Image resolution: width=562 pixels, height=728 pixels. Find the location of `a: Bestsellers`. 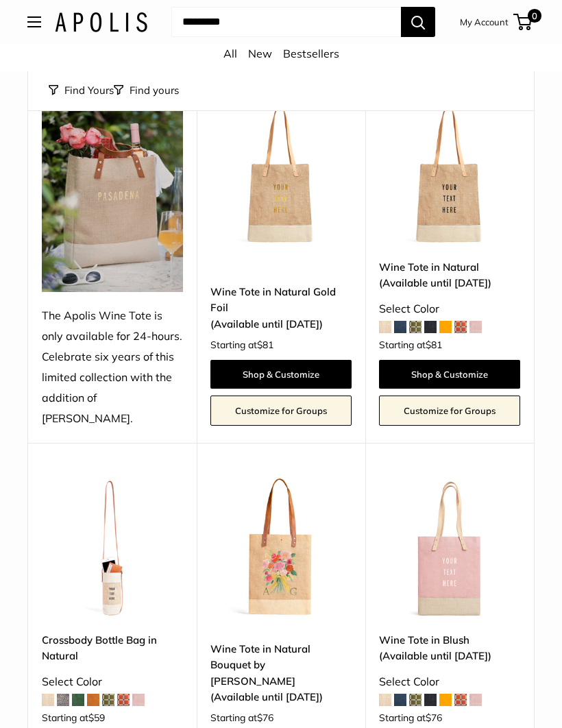

a: Bestsellers is located at coordinates (311, 54).